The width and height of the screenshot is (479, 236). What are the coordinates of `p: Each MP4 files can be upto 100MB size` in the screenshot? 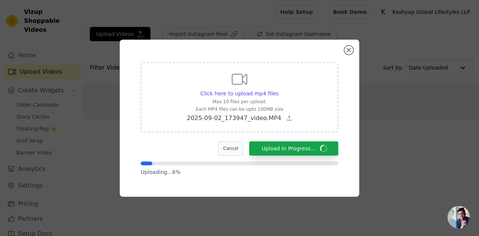 It's located at (239, 109).